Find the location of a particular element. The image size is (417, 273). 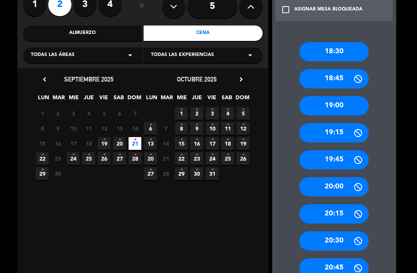

div: 20:30 is located at coordinates (334, 241).